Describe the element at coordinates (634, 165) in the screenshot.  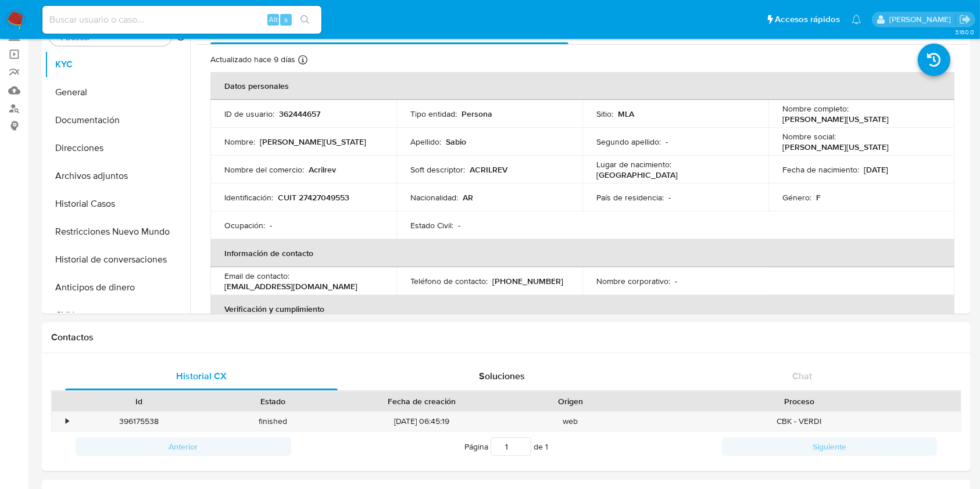
I see `p: Lugar de nacimiento :` at that location.